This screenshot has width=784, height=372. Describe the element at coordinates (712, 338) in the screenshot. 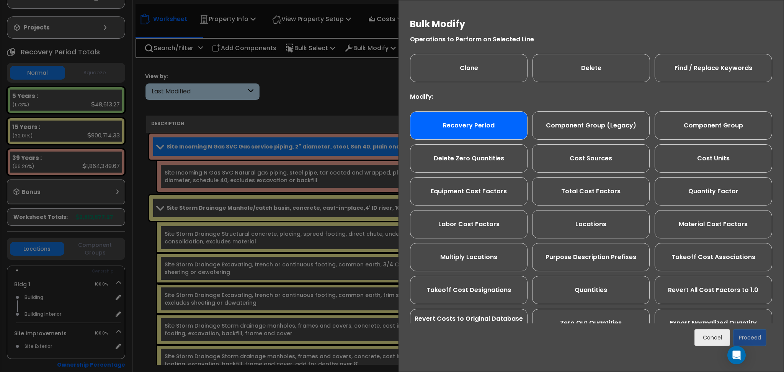

I see `button: Cancel` at that location.